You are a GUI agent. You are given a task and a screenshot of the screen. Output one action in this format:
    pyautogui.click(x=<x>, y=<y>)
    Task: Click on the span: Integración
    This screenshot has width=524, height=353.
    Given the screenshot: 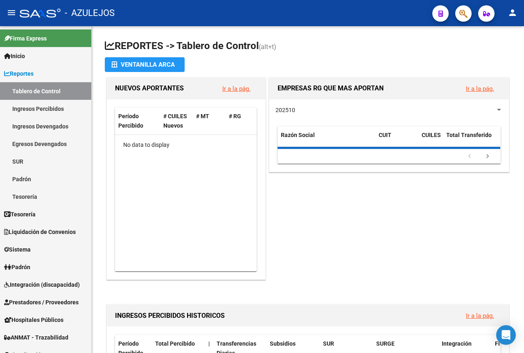 What is the action you would take?
    pyautogui.click(x=457, y=344)
    